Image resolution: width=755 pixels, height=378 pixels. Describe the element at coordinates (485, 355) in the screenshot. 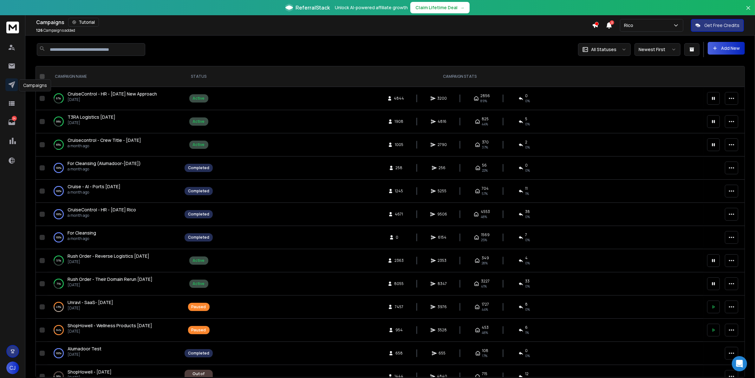

I see `span: 17 %` at that location.